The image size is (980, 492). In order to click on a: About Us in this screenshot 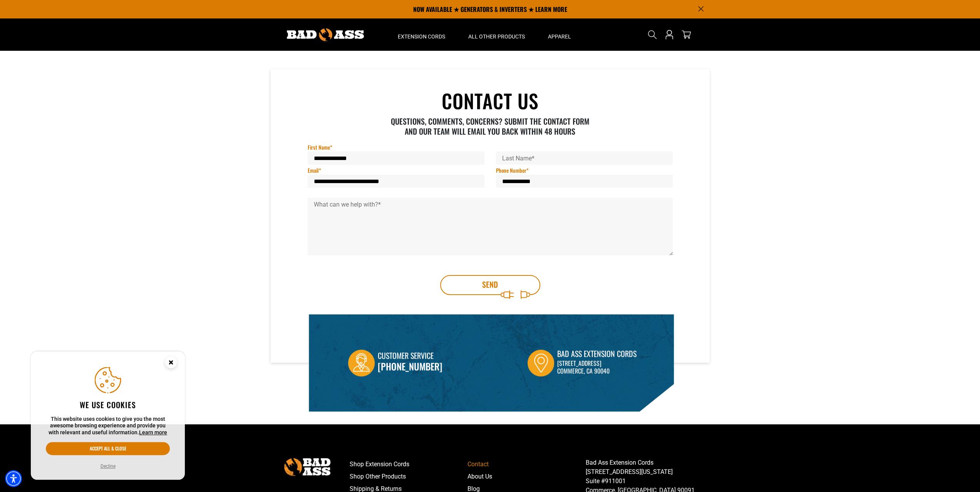, I will do `click(527, 477)`.